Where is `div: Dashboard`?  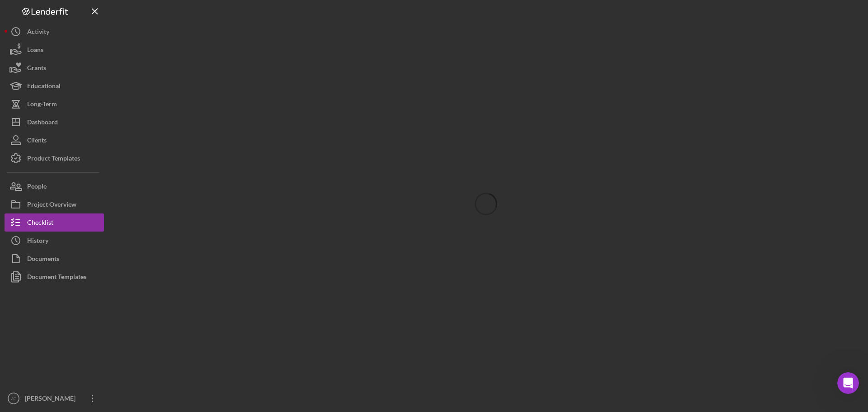
div: Dashboard is located at coordinates (42, 123).